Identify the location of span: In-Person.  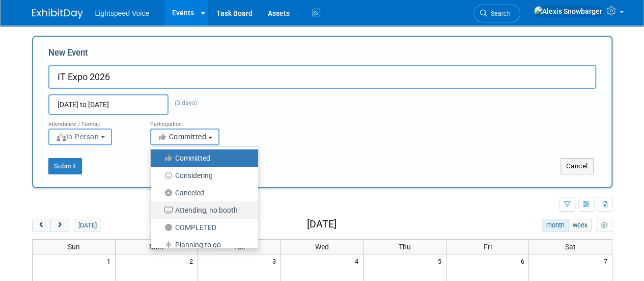
(78, 136).